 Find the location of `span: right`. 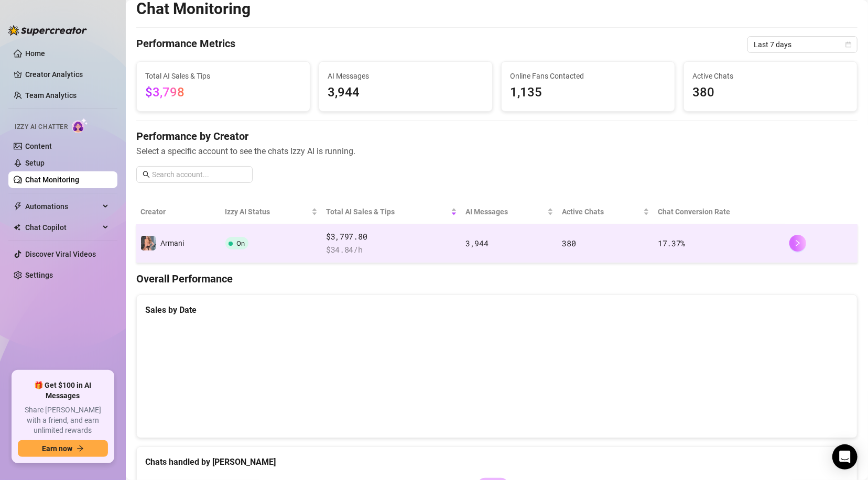

span: right is located at coordinates (798, 244).